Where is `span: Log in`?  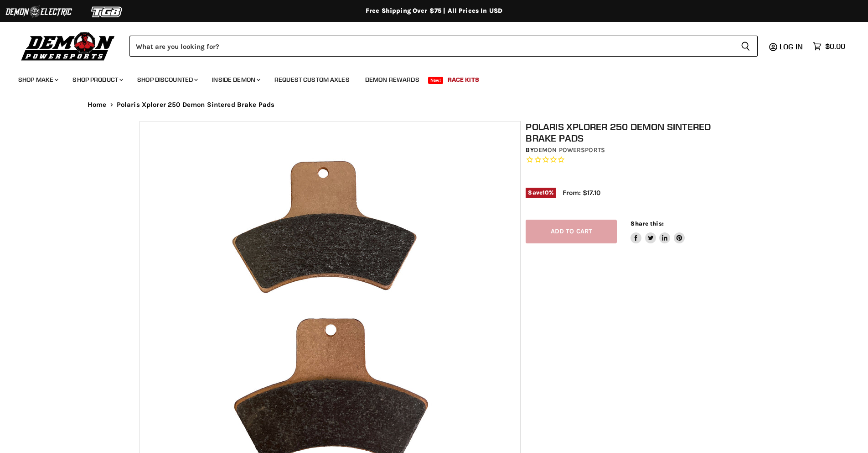 span: Log in is located at coordinates (791, 47).